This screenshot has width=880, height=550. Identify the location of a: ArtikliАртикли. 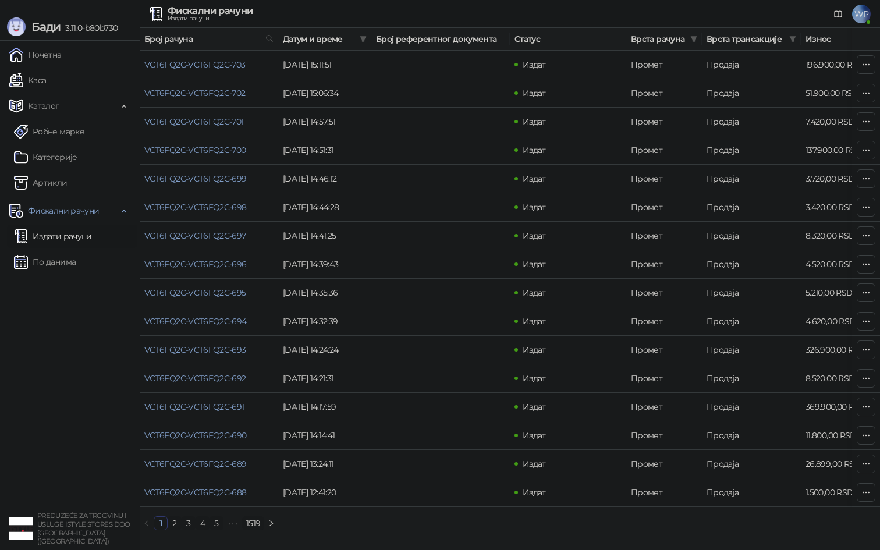
(41, 183).